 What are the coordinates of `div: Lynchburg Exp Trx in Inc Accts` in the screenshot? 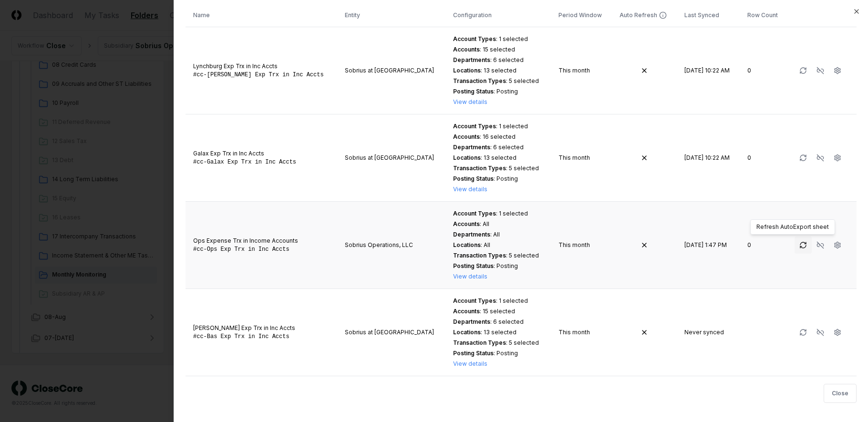 It's located at (261, 66).